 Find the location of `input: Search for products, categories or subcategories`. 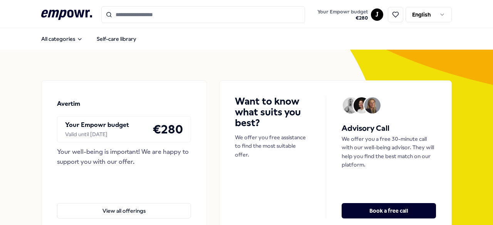

input: Search for products, categories or subcategories is located at coordinates (203, 15).